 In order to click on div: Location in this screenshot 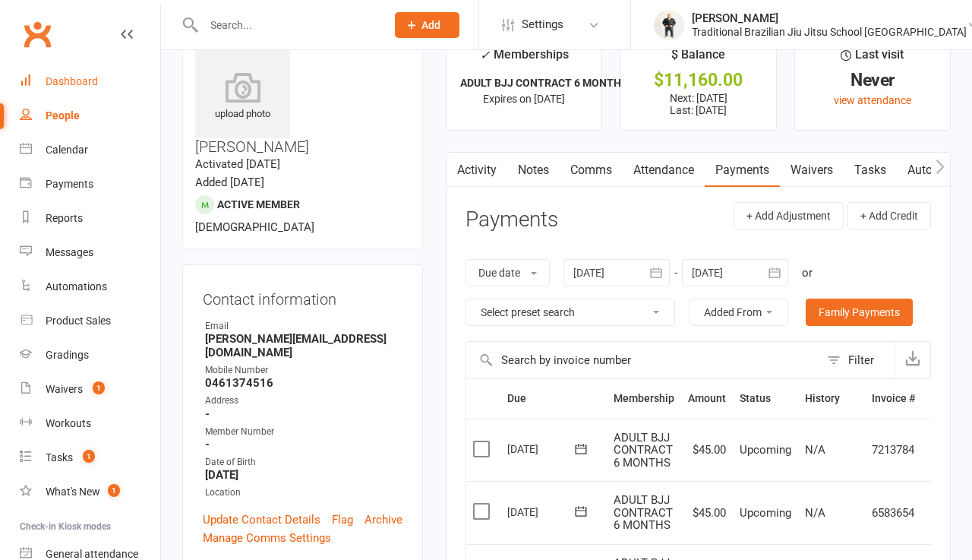, I will do `click(304, 492)`.